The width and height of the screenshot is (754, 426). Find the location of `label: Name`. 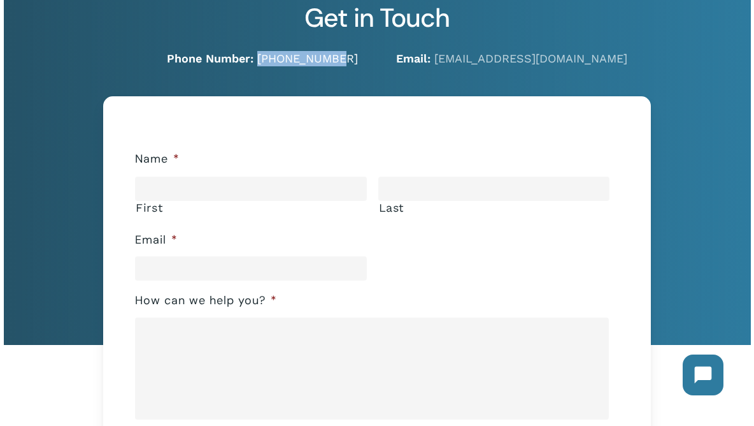

label: Name is located at coordinates (157, 159).